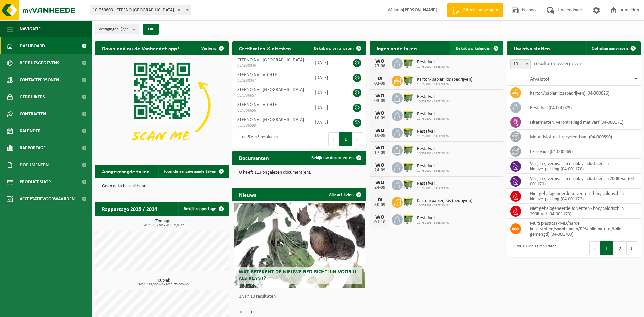  I want to click on div: 1 tot 10 van 11 resultaten, so click(533, 248).